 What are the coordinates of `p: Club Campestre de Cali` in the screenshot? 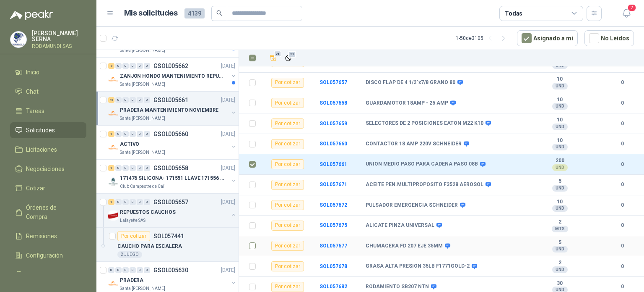 It's located at (143, 186).